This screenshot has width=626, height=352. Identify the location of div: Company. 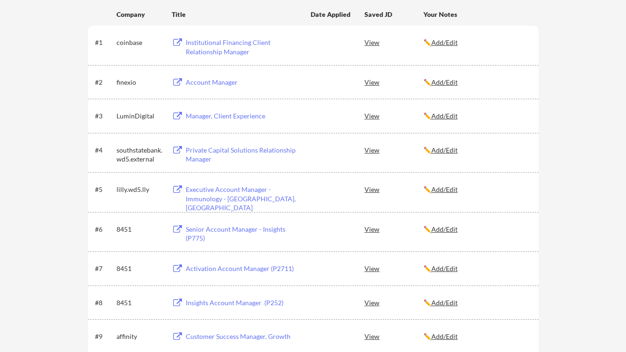
(140, 15).